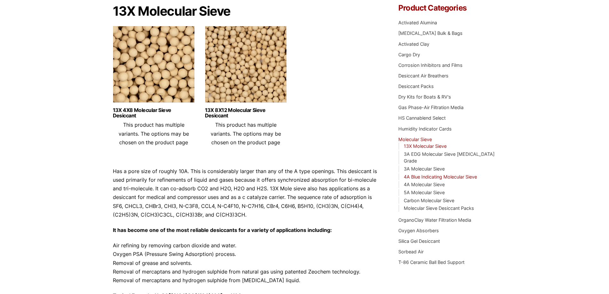  I want to click on p: Has a pore size of roughly 10A. This is considerably larger than any of the A type openings. This..., so click(246, 193).